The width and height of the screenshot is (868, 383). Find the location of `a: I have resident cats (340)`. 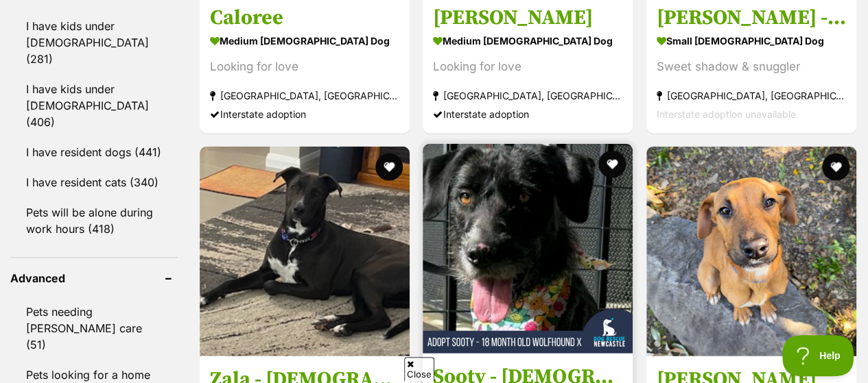

a: I have resident cats (340) is located at coordinates (94, 182).